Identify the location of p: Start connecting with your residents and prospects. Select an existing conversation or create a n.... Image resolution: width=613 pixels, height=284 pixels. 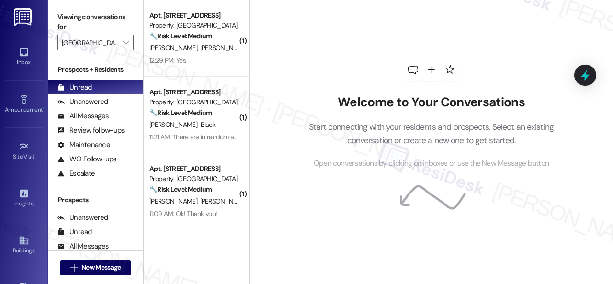
(431, 134).